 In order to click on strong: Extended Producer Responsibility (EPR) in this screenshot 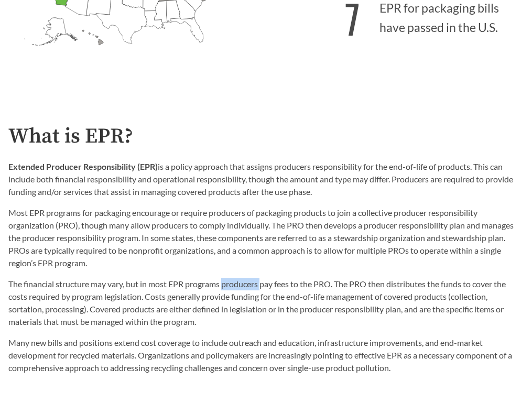, I will do `click(83, 166)`.